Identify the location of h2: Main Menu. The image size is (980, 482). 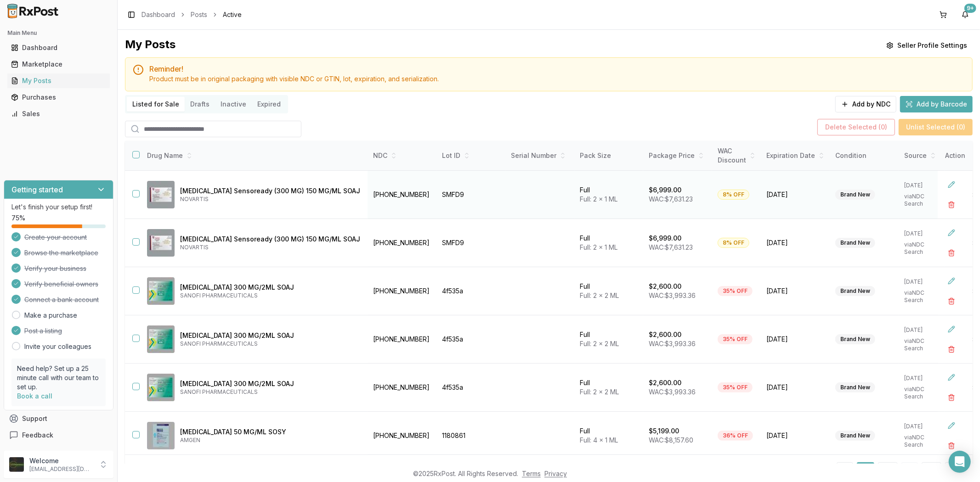
(59, 33).